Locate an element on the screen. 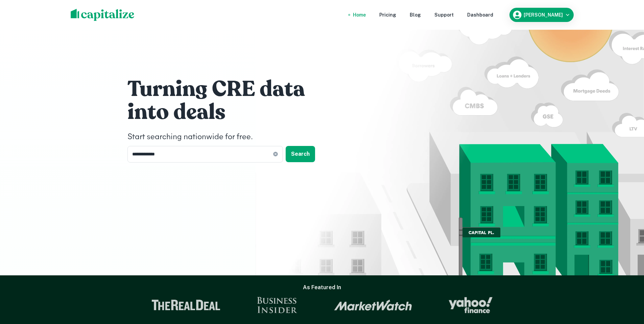  img: Business Insider is located at coordinates (277, 305).